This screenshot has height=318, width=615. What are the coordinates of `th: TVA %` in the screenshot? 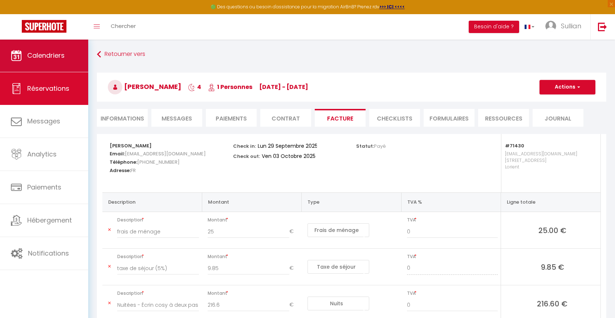 It's located at (451, 202).